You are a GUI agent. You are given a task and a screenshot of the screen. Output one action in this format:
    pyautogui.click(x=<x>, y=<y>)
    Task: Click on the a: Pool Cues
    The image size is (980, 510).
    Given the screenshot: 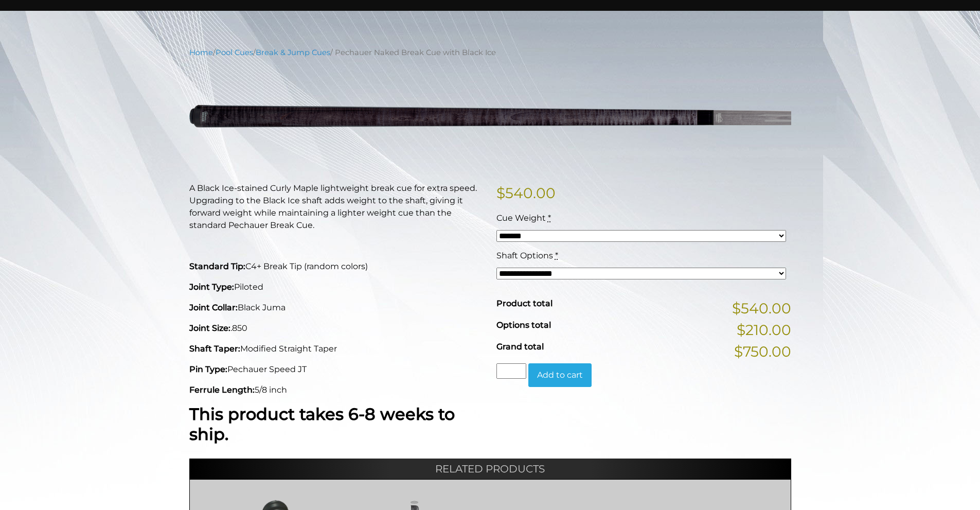 What is the action you would take?
    pyautogui.click(x=234, y=53)
    